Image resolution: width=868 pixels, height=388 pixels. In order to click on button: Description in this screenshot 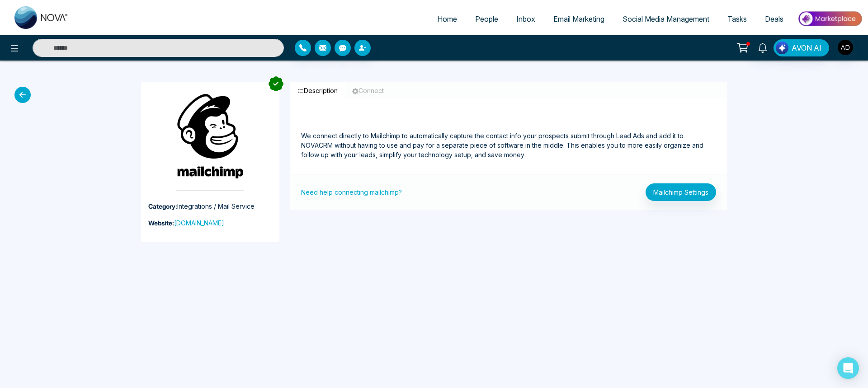, I will do `click(318, 90)`.